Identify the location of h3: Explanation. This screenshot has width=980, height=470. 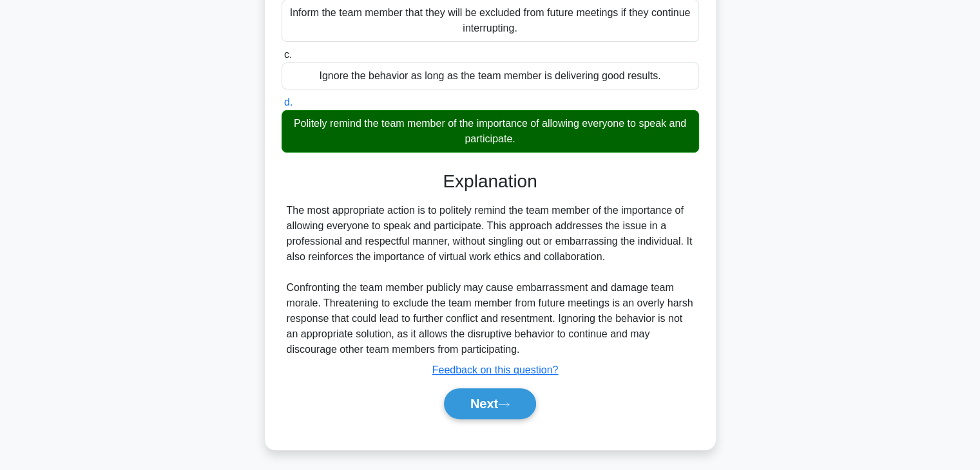
(490, 182).